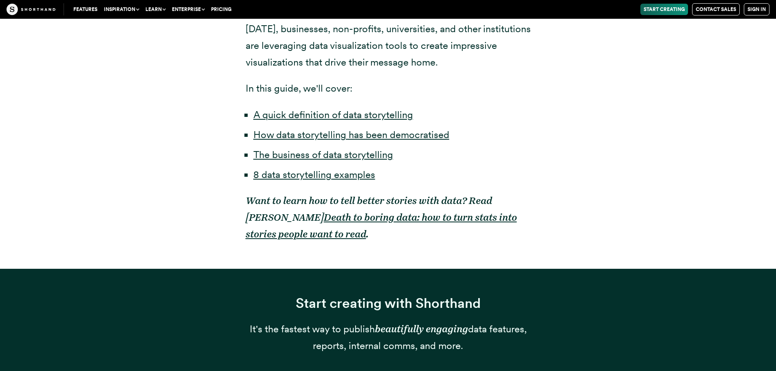  Describe the element at coordinates (31, 9) in the screenshot. I see `img: The Craft` at that location.